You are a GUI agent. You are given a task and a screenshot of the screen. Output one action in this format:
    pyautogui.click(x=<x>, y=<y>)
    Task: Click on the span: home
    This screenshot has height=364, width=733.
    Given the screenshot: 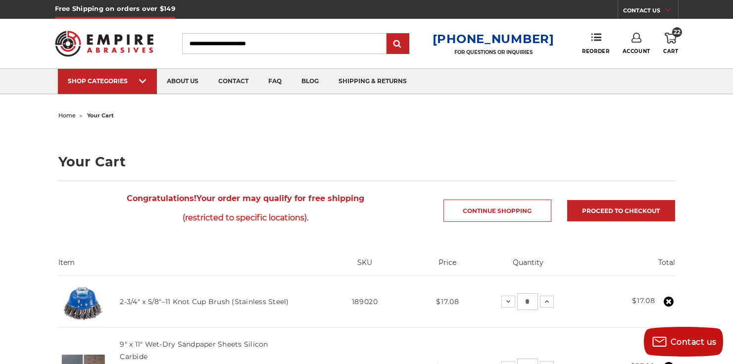 What is the action you would take?
    pyautogui.click(x=67, y=115)
    